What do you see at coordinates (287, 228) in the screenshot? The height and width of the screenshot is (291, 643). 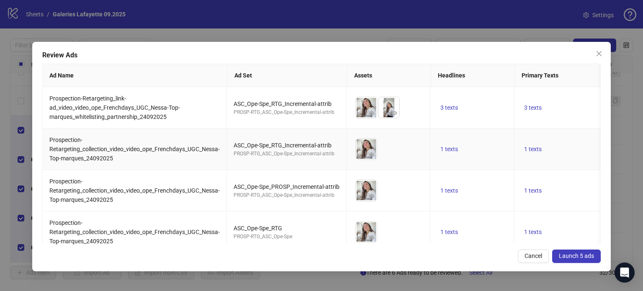 I see `div: ASC_Ope-Spe_RTG` at bounding box center [287, 228].